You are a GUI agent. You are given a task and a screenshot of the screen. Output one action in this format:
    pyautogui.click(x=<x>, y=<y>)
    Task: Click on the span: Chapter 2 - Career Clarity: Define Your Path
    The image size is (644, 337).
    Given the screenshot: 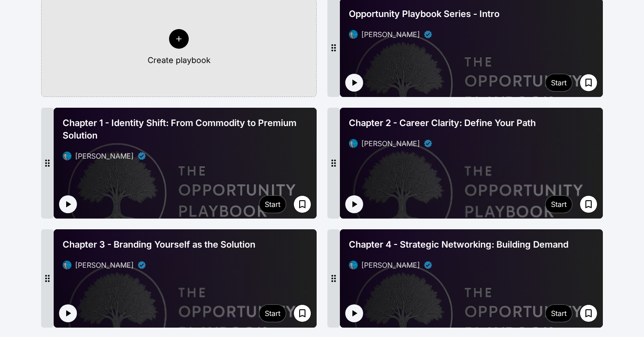 What is the action you would take?
    pyautogui.click(x=442, y=123)
    